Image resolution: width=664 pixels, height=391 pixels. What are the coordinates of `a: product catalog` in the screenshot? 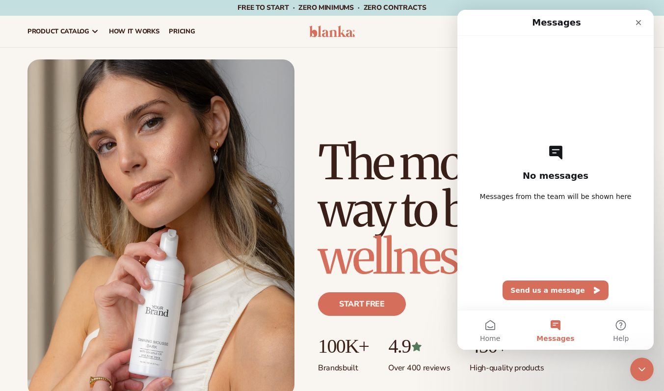 It's located at (63, 31).